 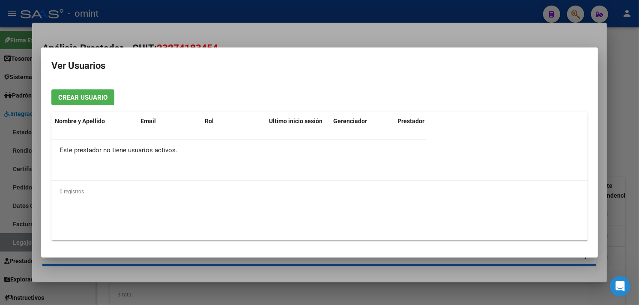 What do you see at coordinates (80, 121) in the screenshot?
I see `span: Nombre y Apellido` at bounding box center [80, 121].